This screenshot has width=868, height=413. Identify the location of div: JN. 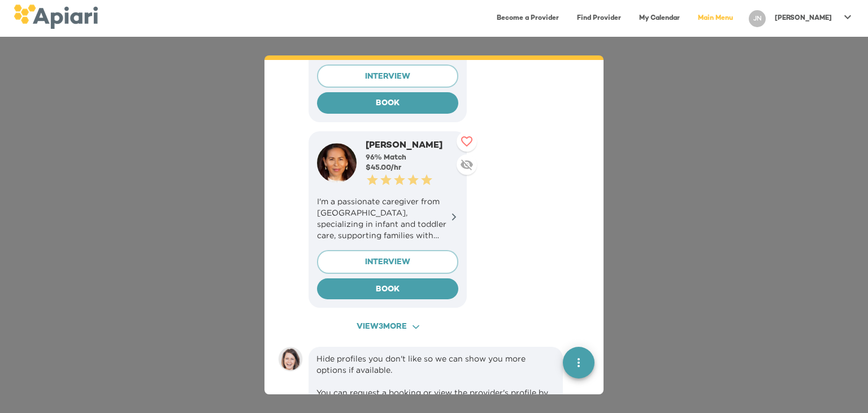
(757, 19).